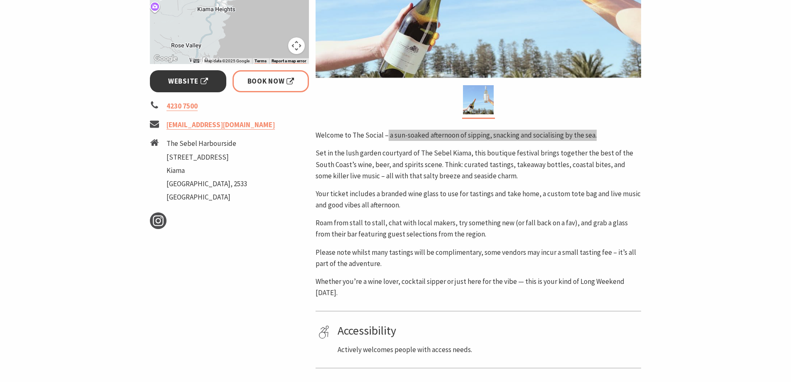 This screenshot has width=791, height=382. I want to click on span: Map data ©2025 Google, so click(227, 61).